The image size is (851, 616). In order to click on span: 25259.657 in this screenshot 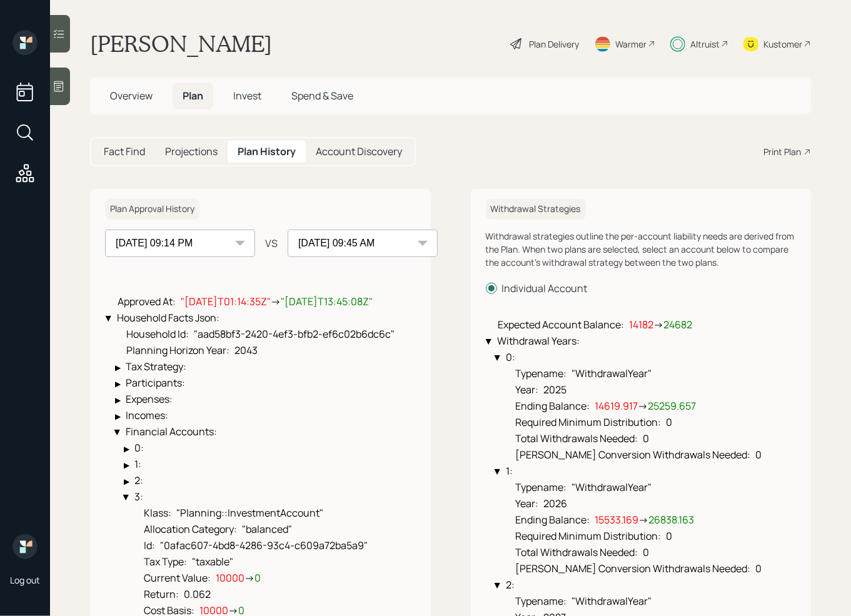, I will do `click(673, 405)`.